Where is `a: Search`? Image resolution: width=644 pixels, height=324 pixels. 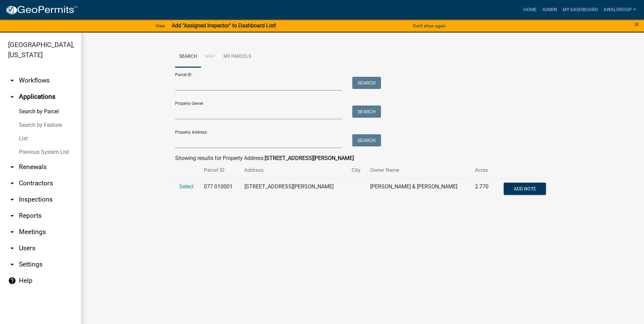 a: Search is located at coordinates (188, 57).